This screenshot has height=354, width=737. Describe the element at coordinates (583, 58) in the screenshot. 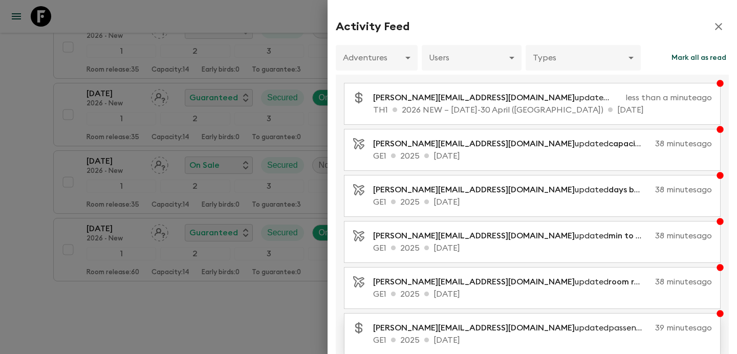

I see `div: Types` at that location.